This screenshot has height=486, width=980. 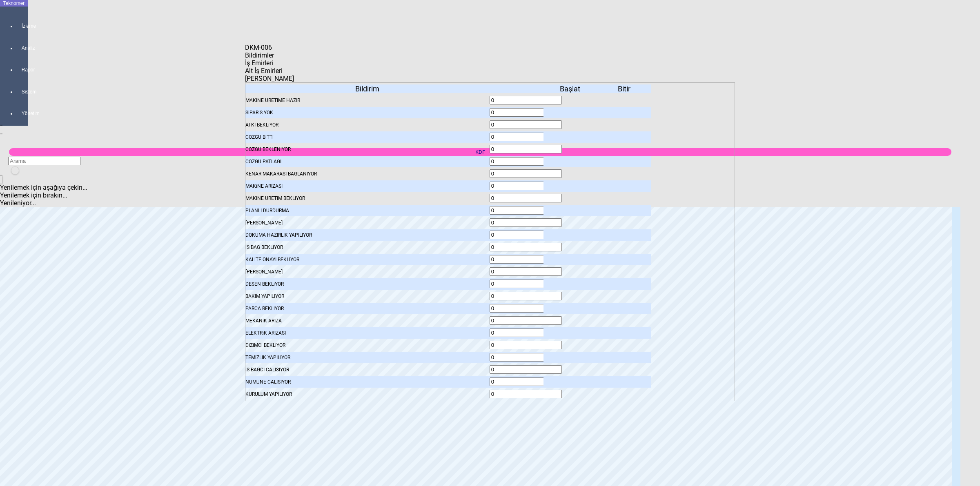 I want to click on div: TEMiZLiK YAPILIYOR, so click(x=367, y=358).